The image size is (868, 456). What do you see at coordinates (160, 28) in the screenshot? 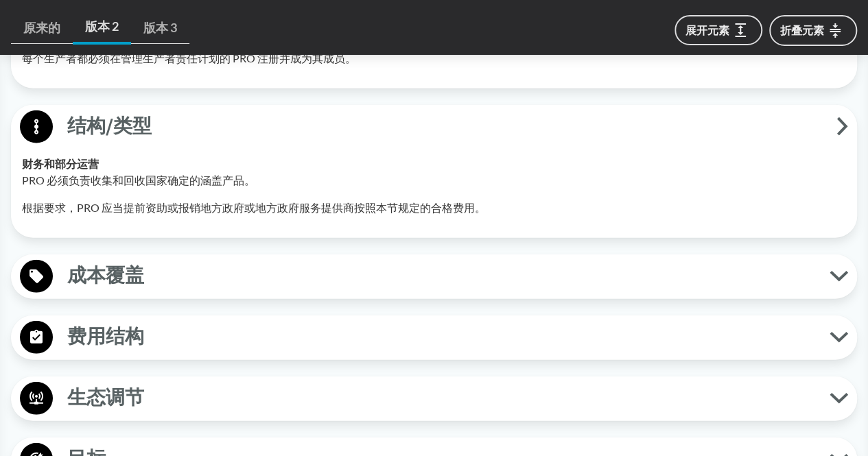
I see `a: 版本 3` at bounding box center [160, 28].